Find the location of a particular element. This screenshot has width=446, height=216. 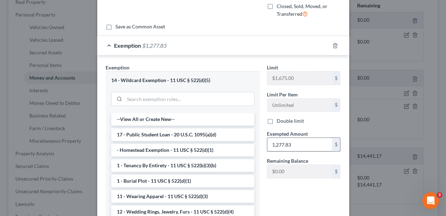

li: --View All or Create New-- is located at coordinates (183, 119).